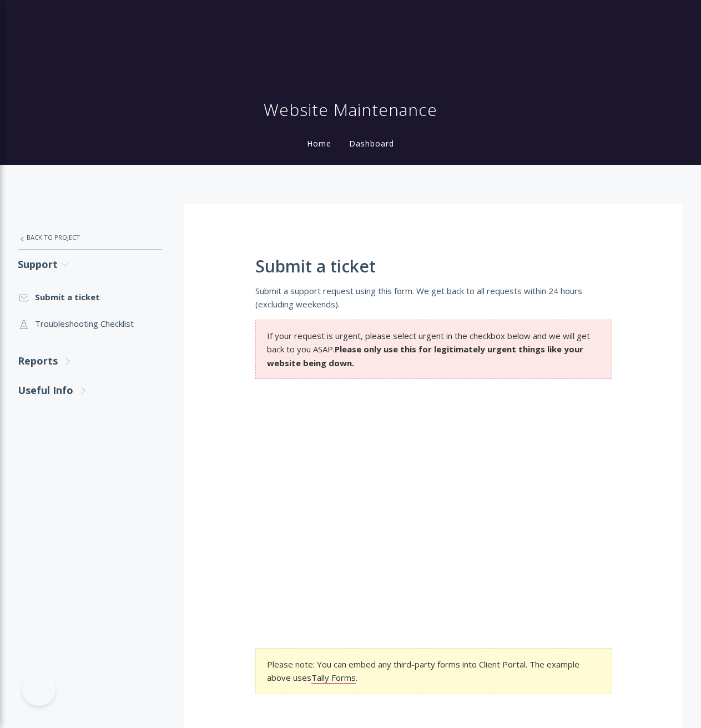 The width and height of the screenshot is (701, 728). I want to click on a: Support, so click(90, 265).